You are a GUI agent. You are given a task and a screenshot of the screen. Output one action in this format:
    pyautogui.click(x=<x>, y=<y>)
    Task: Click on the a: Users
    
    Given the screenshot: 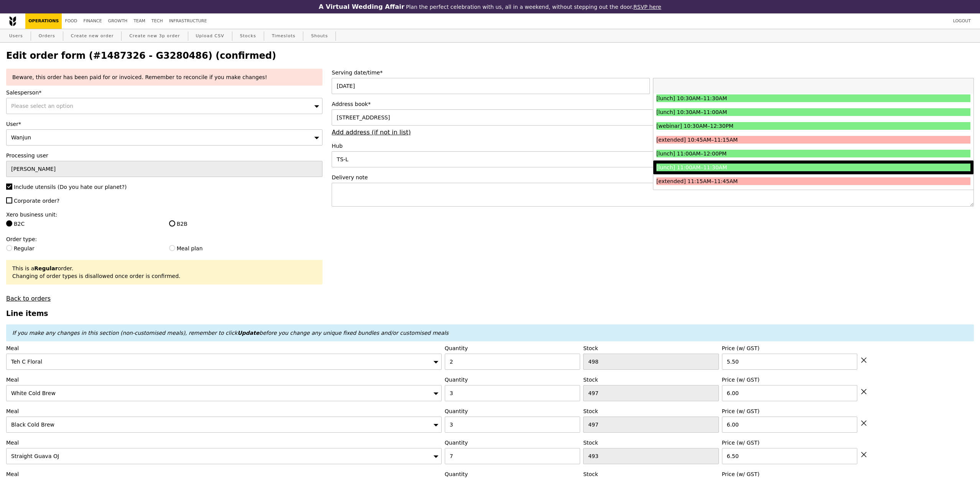 What is the action you would take?
    pyautogui.click(x=16, y=36)
    